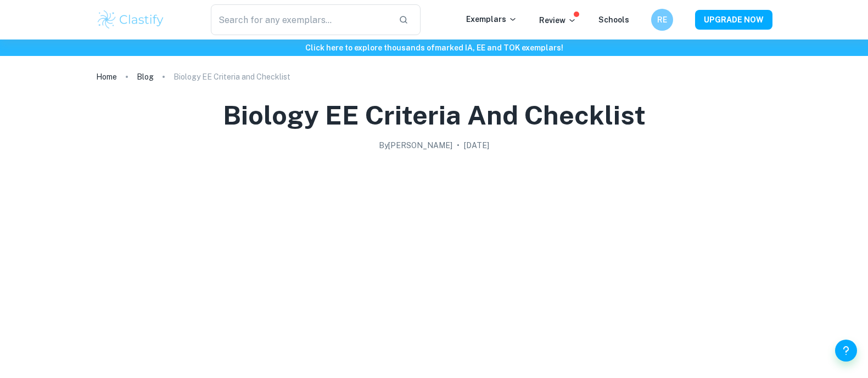 This screenshot has width=868, height=378. Describe the element at coordinates (614, 20) in the screenshot. I see `a: Schools` at that location.